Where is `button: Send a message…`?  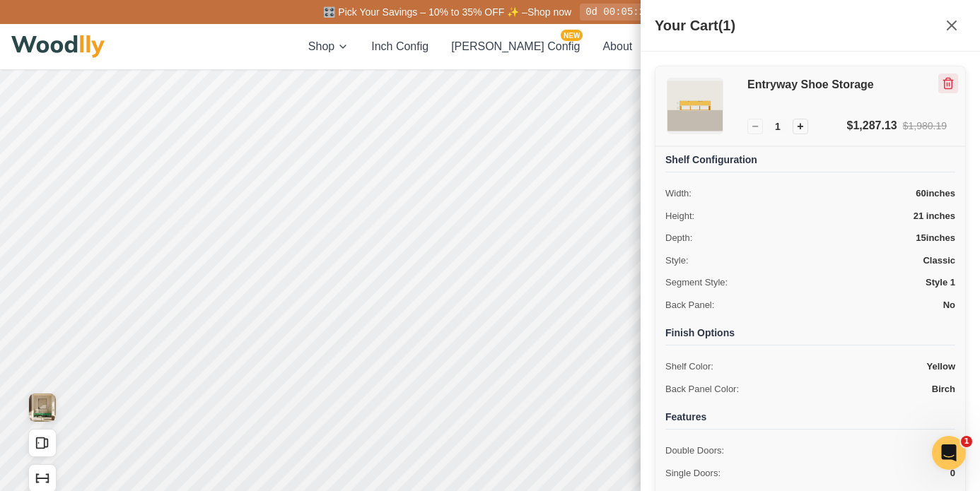
button: Send a message… is located at coordinates (253, 381).